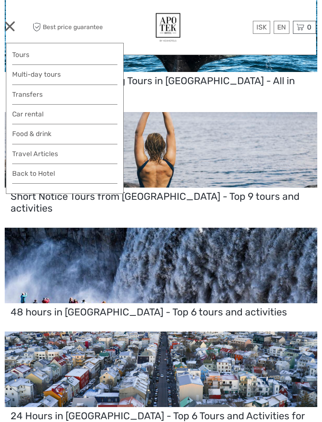 Image resolution: width=322 pixels, height=422 pixels. I want to click on a: Tours, so click(65, 55).